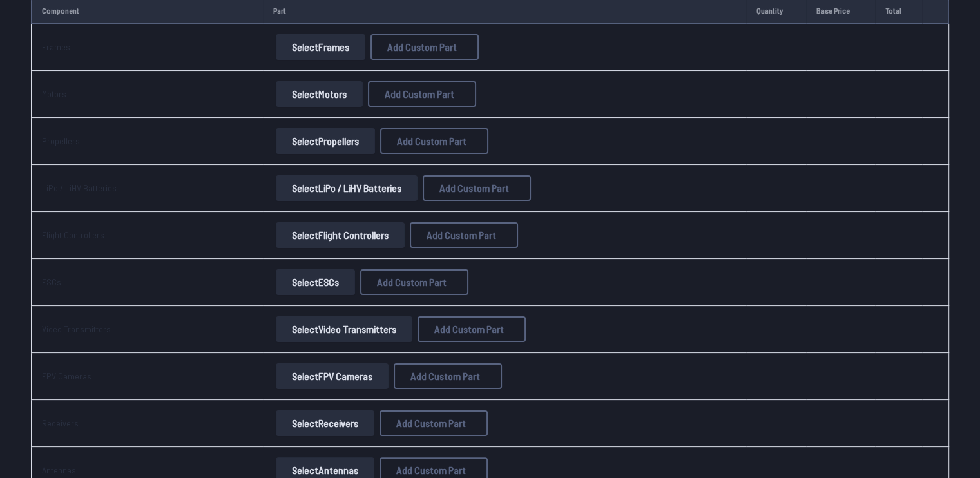 The height and width of the screenshot is (478, 980). Describe the element at coordinates (347, 188) in the screenshot. I see `button: SelectLiPo / LiHV Batteries` at that location.